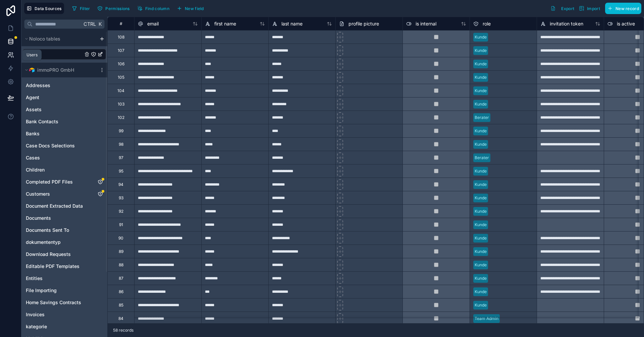  Describe the element at coordinates (49, 182) in the screenshot. I see `span: Completed PDF Files` at that location.